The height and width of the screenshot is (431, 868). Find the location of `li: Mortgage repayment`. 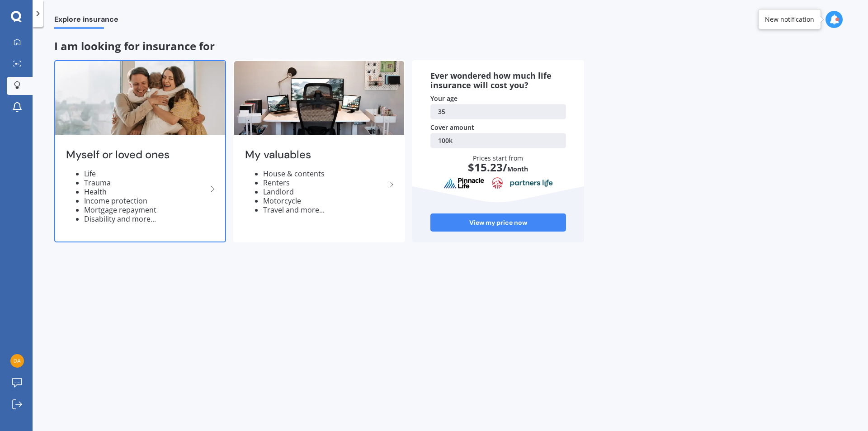

li: Mortgage repayment is located at coordinates (146, 210).